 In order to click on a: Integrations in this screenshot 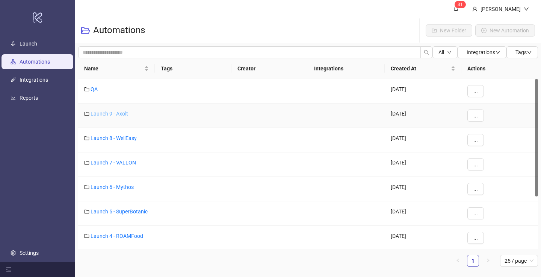, I will do `click(34, 80)`.